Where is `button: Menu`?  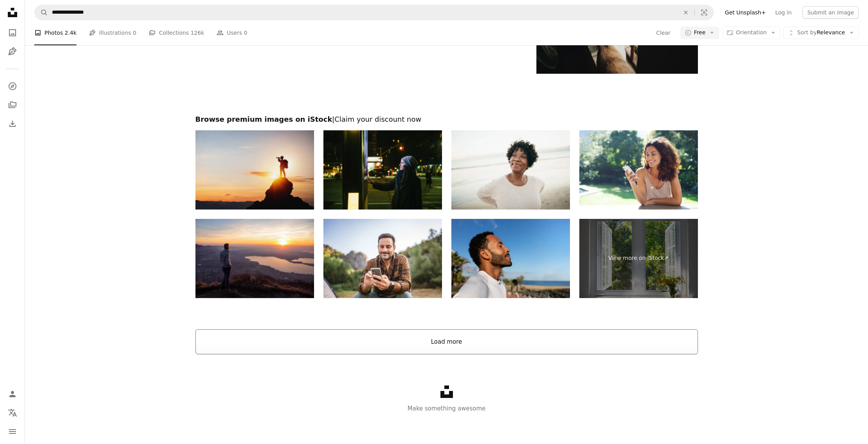
button: Menu is located at coordinates (12, 432).